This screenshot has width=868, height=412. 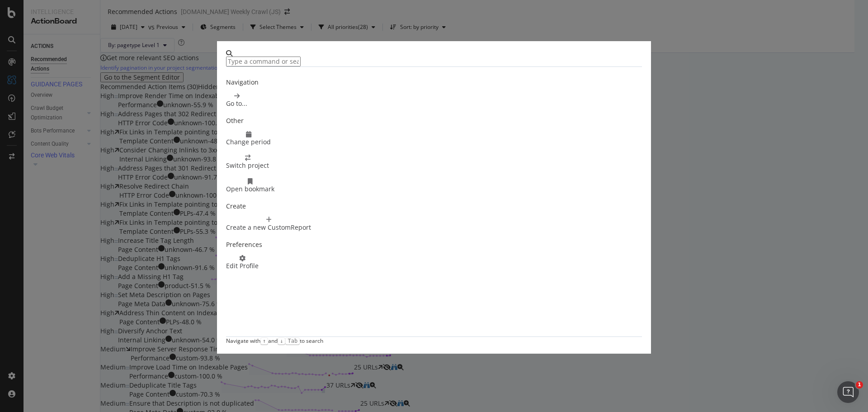 I want to click on div: Create a new CustomReport, so click(x=268, y=227).